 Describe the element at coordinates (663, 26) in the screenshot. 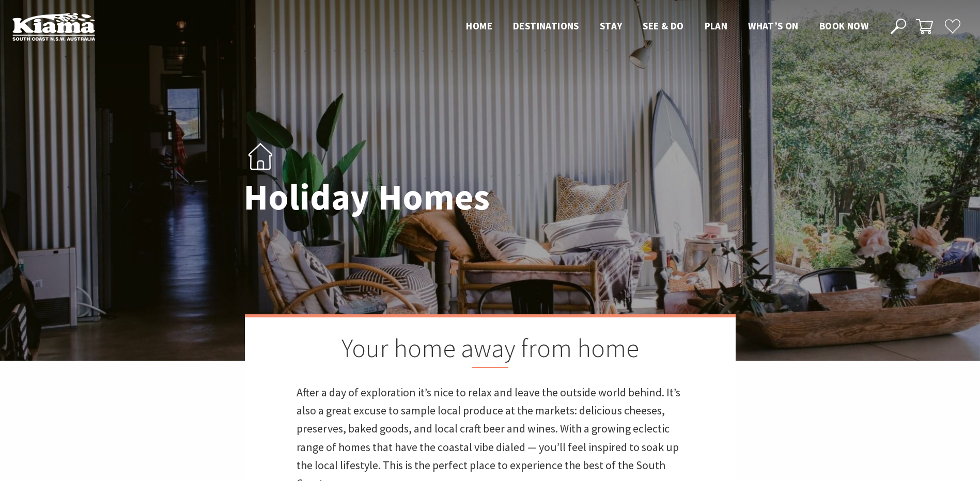

I see `span: See & Do` at that location.